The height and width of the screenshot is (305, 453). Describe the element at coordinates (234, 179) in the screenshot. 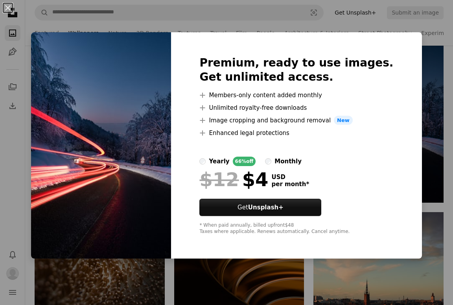

I see `div: $4` at that location.